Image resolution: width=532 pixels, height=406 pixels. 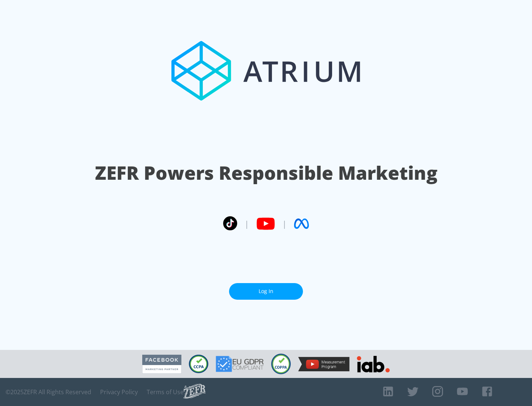 I want to click on img: GDPR Compliant, so click(x=240, y=364).